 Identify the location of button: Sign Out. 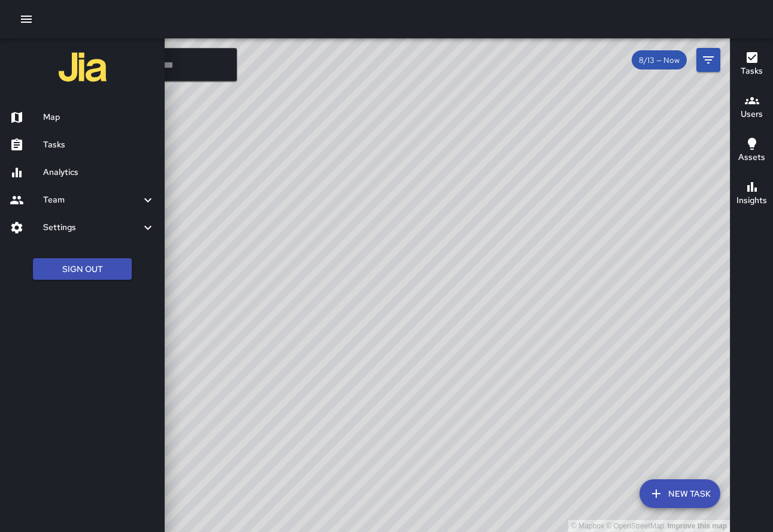
(82, 268).